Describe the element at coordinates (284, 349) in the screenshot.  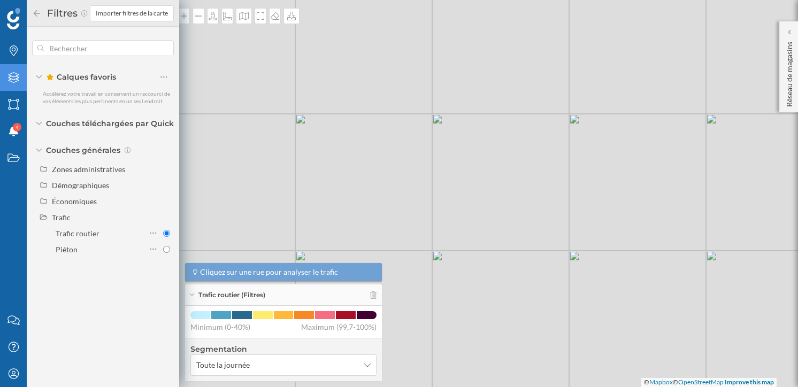
I see `h4: Segmentation` at that location.